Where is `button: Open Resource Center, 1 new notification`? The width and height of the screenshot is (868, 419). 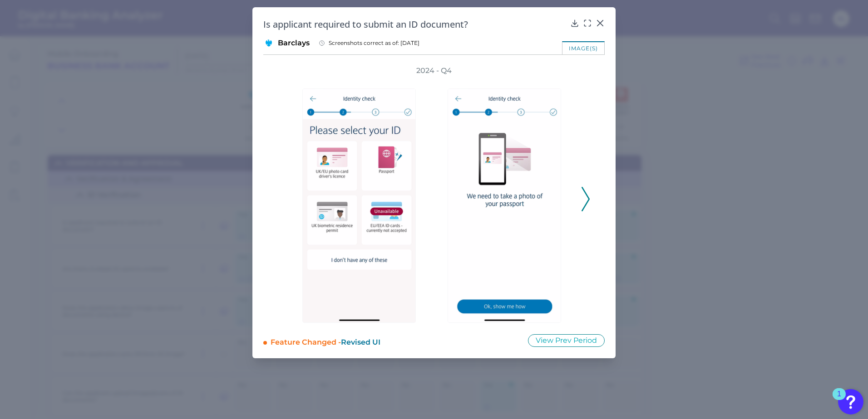
button: Open Resource Center, 1 new notification is located at coordinates (851, 402).